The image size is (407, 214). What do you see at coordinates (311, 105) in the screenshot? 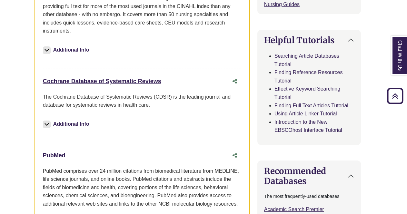
I see `a: Finding Full Text Articles Tutorial` at bounding box center [311, 105].